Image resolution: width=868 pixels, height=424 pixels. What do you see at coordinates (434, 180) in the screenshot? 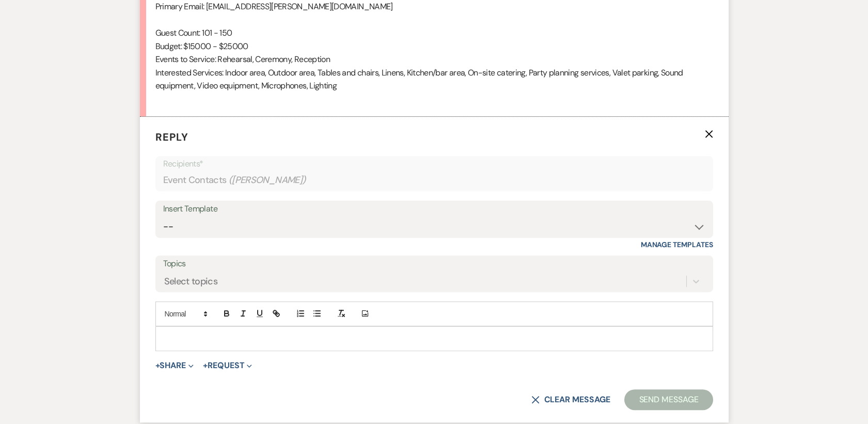
I see `div: Event Contacts` at bounding box center [434, 180].